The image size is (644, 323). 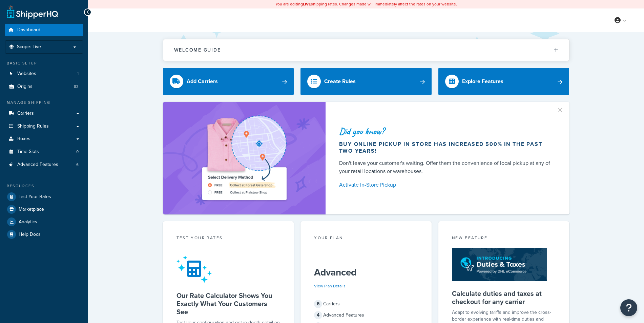 What do you see at coordinates (44, 139) in the screenshot?
I see `li: Boxes` at bounding box center [44, 139].